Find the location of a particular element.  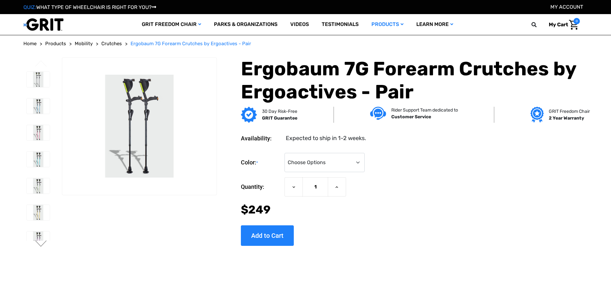

span: Home is located at coordinates (30, 44).